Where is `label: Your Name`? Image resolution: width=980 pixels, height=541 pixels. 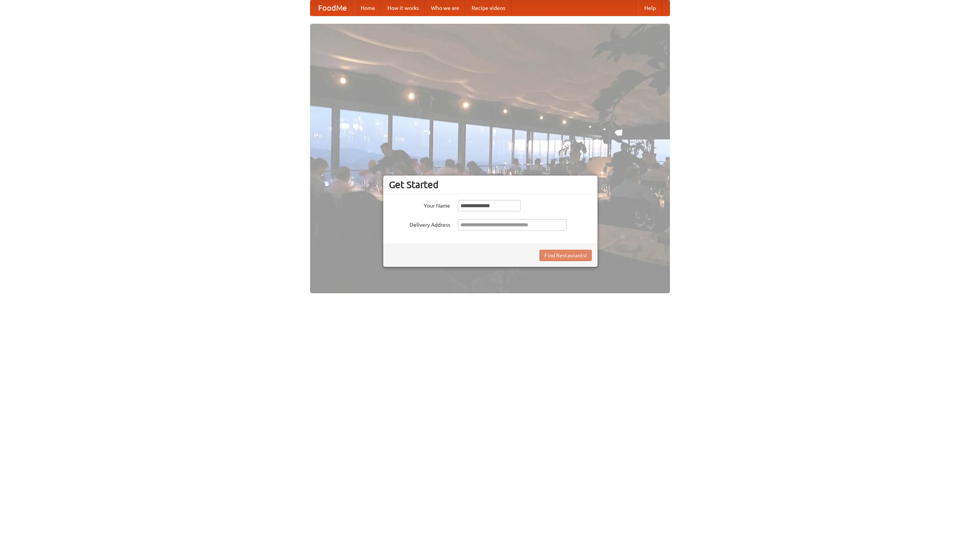 label: Your Name is located at coordinates (419, 204).